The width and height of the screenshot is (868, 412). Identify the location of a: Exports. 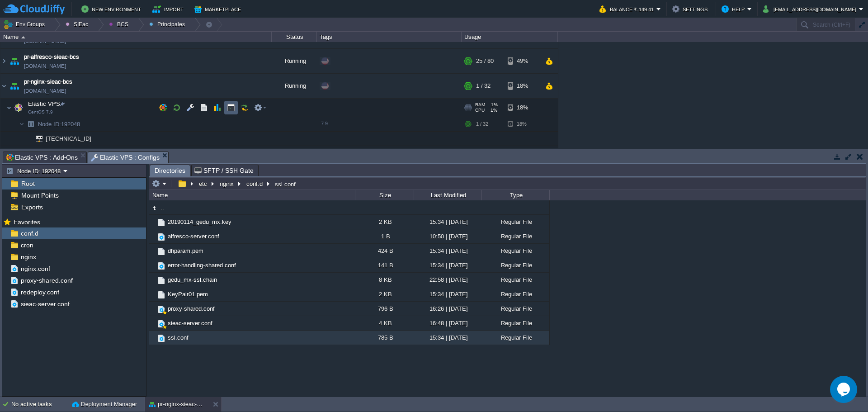
(32, 207).